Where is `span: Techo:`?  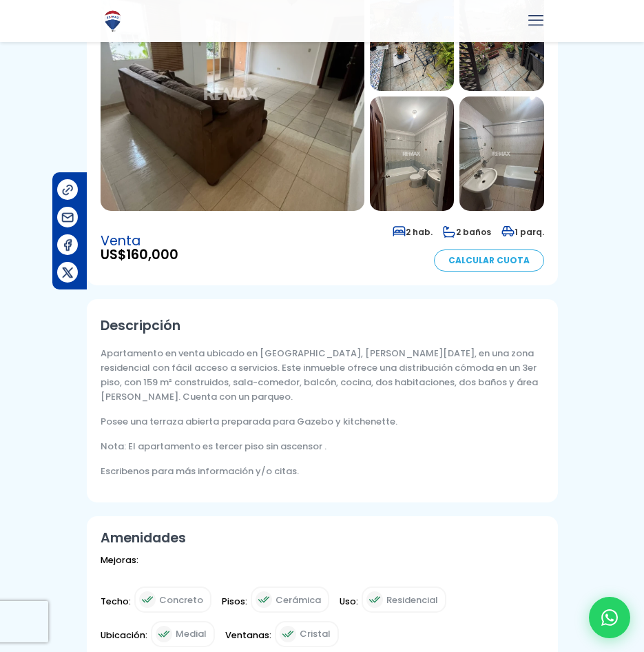 span: Techo: is located at coordinates (116, 607).